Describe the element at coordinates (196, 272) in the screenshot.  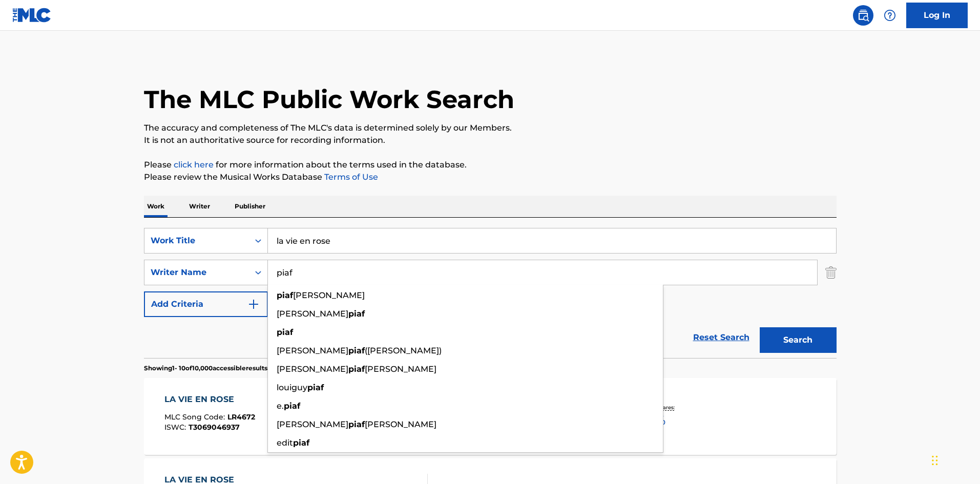
I see `div: Writer Name` at that location.